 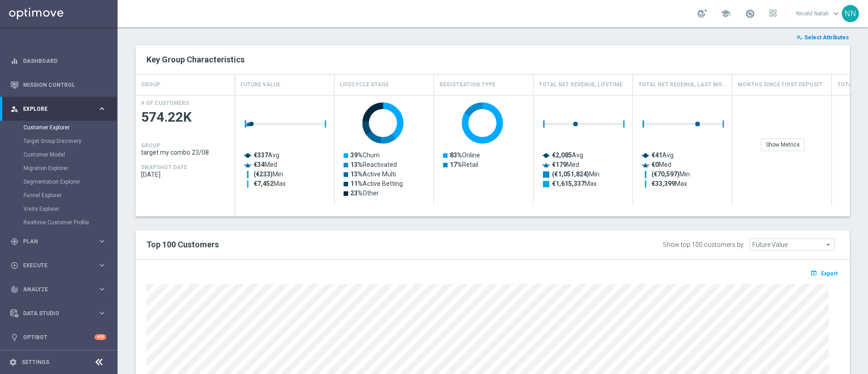 What do you see at coordinates (59, 168) in the screenshot?
I see `a: Migration Explorer` at bounding box center [59, 168].